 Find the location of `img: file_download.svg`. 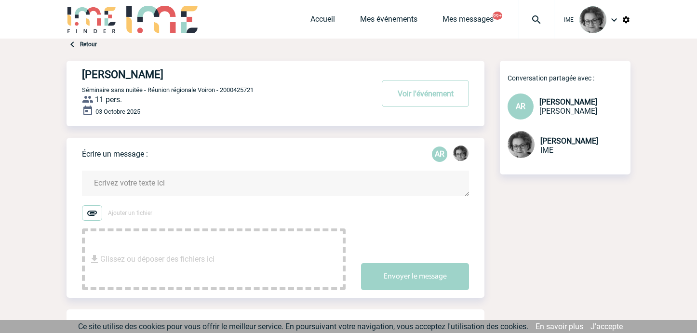

img: file_download.svg is located at coordinates (94, 259).